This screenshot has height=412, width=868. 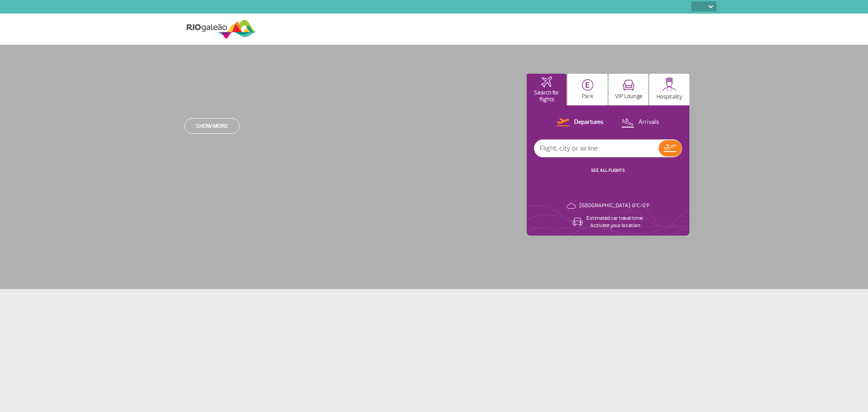 I want to click on img: hospitality.svg, so click(x=670, y=84).